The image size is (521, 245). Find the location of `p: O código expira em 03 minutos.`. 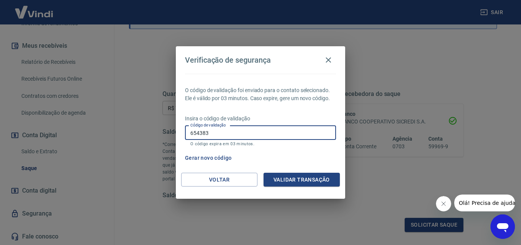

p: O código expira em 03 minutos. is located at coordinates (261, 143).